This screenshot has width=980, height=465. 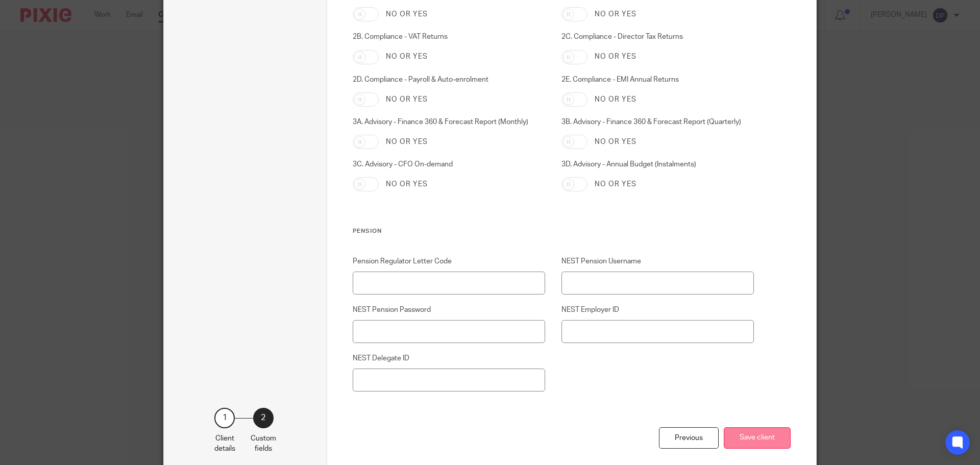 What do you see at coordinates (658, 37) in the screenshot?
I see `label: 2C. Compliance - Director Tax Returns` at bounding box center [658, 37].